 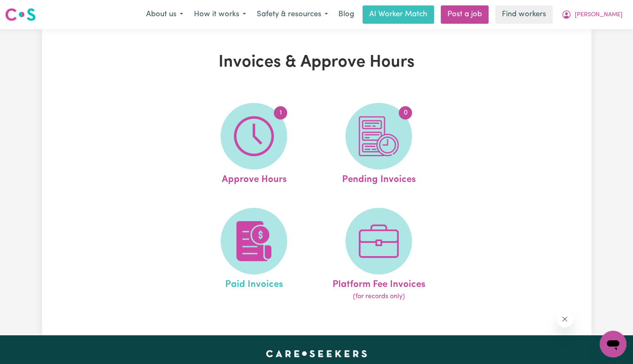 I want to click on button: How it works, so click(x=220, y=14).